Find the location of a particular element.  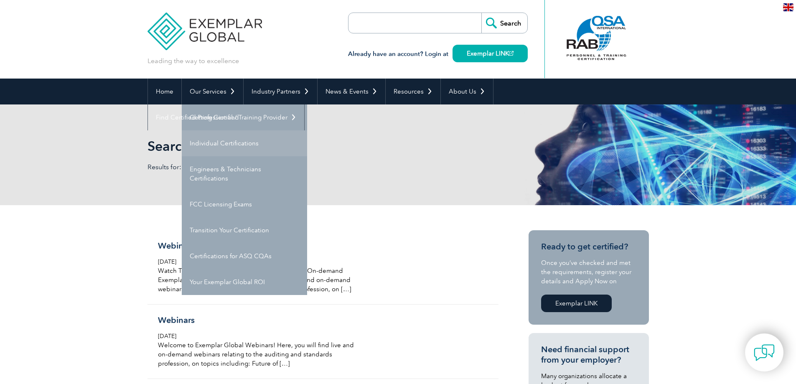

a: Engineers & Technicians Certifications is located at coordinates (244, 174).